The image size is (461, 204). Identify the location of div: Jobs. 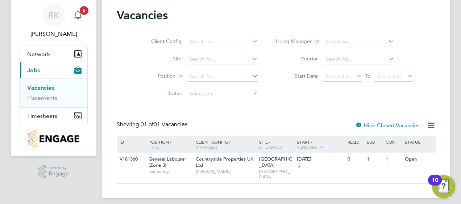
(54, 93).